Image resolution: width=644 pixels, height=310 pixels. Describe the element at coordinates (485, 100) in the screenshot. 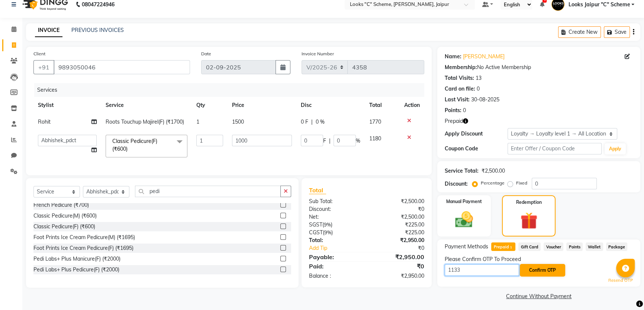

I see `div: 30-08-2025` at that location.